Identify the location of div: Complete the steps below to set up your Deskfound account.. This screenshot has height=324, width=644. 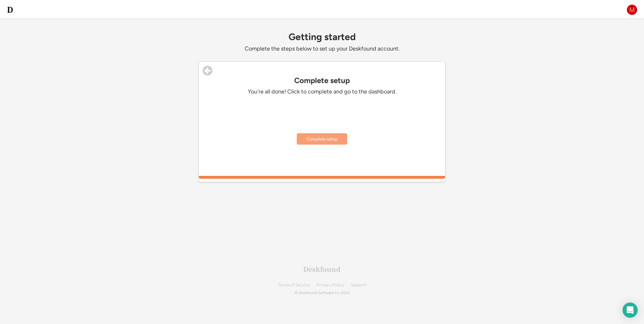
(322, 49).